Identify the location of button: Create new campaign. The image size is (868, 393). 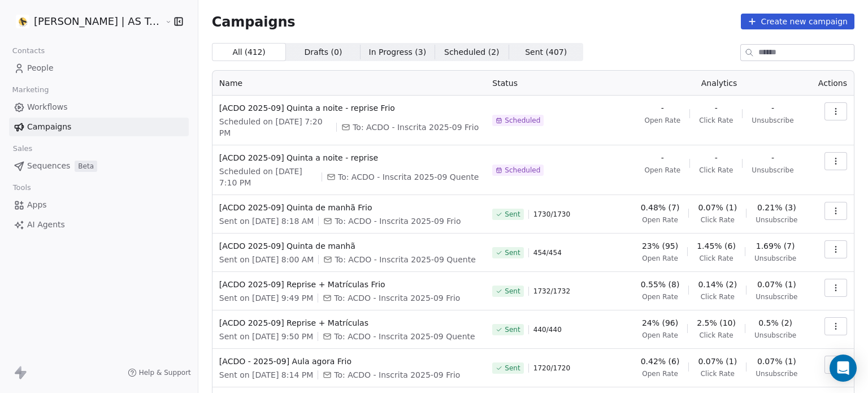
(797, 22).